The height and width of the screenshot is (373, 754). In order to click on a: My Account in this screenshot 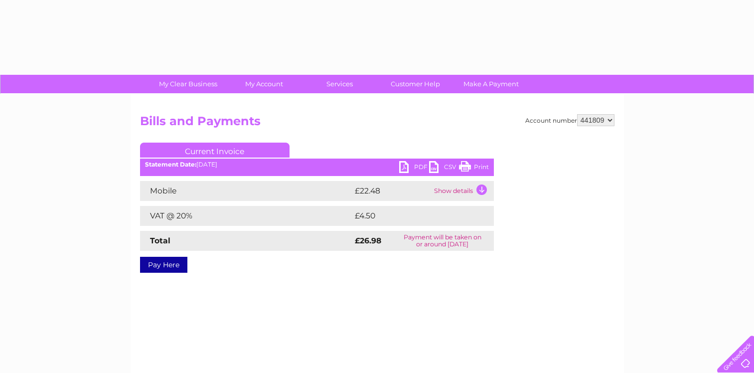, I will do `click(264, 84)`.